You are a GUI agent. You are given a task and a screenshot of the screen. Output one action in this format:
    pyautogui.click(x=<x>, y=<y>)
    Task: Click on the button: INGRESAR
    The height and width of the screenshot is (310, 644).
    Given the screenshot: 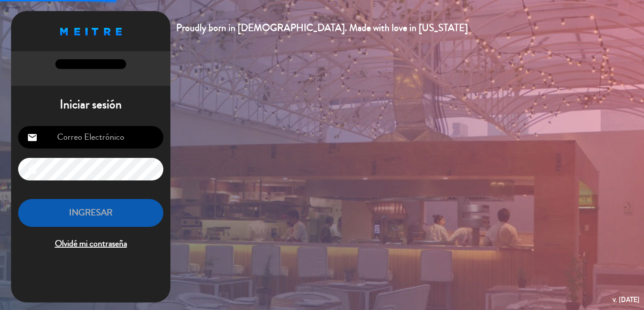 What is the action you would take?
    pyautogui.click(x=91, y=213)
    